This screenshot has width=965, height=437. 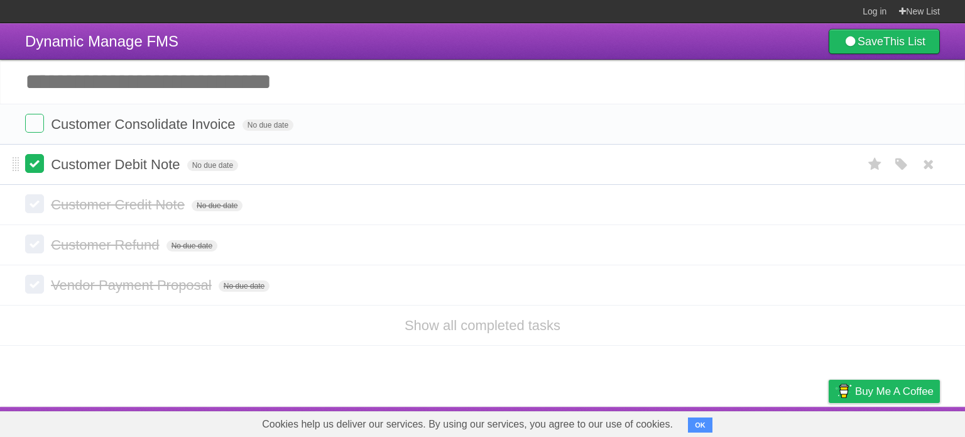 What do you see at coordinates (900, 422) in the screenshot?
I see `a: Suggest a feature` at bounding box center [900, 422].